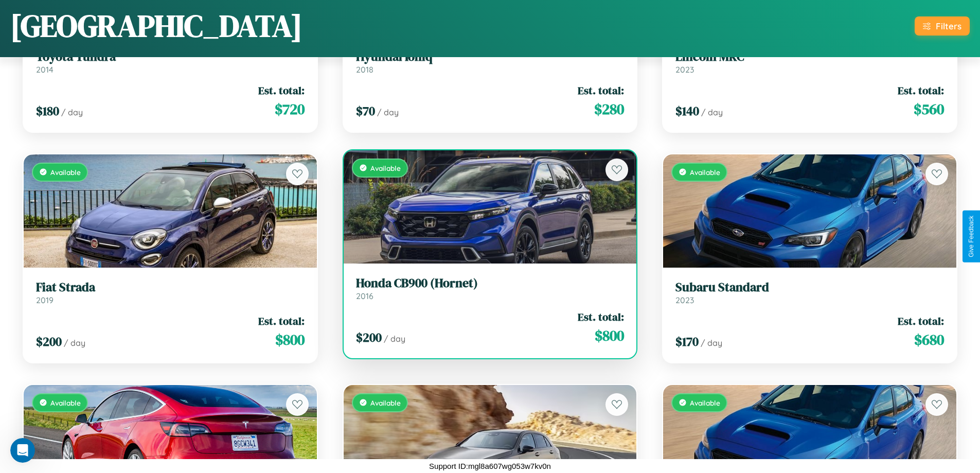 This screenshot has width=980, height=473. What do you see at coordinates (365, 69) in the screenshot?
I see `span: 2018` at bounding box center [365, 69].